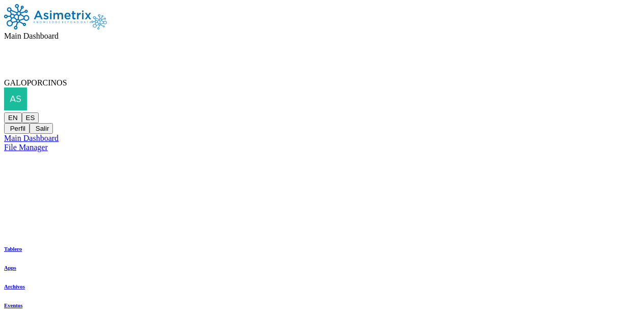 The image size is (644, 321). I want to click on img: asistente.produccion01@songalsa.com profile pic, so click(15, 99).